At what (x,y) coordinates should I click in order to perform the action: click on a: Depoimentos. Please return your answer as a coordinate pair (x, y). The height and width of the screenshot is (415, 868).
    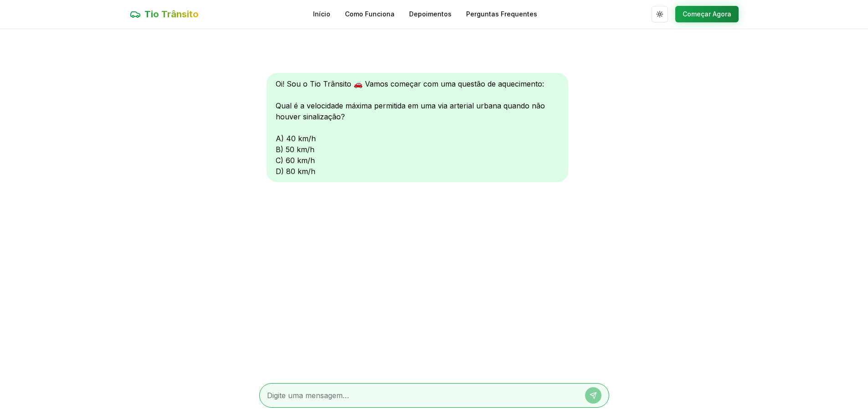
    Looking at the image, I should click on (430, 14).